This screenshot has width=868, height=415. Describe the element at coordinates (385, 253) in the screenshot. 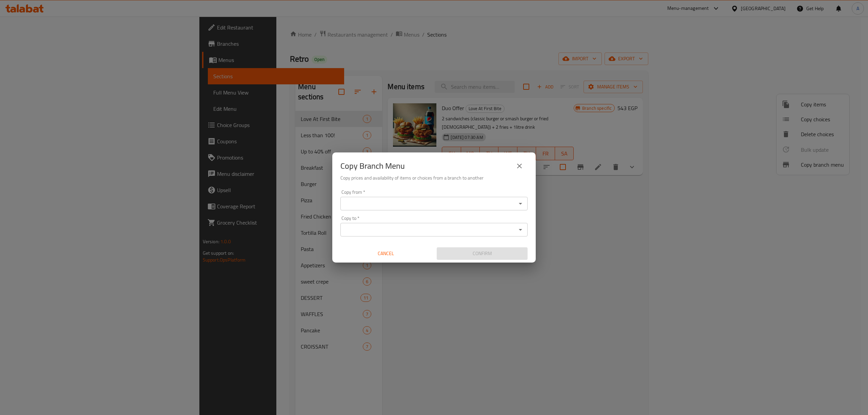

I see `span: Cancel` at that location.